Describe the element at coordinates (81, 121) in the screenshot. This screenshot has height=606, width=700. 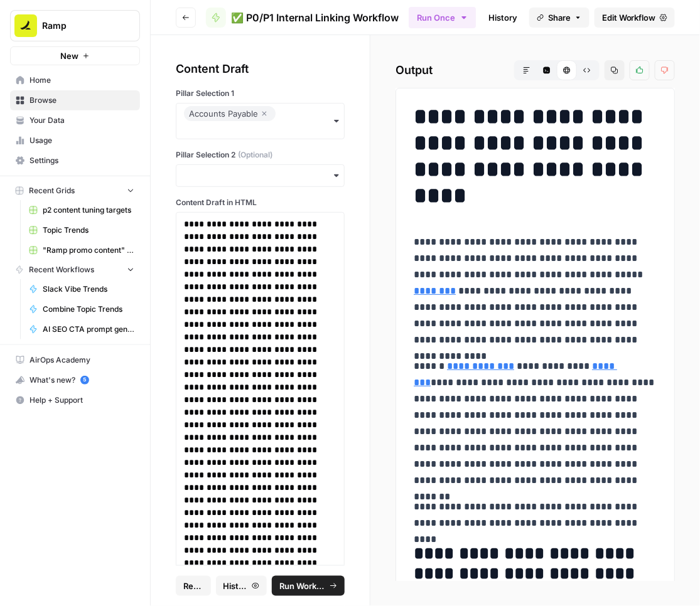
I see `span: Your Data` at that location.